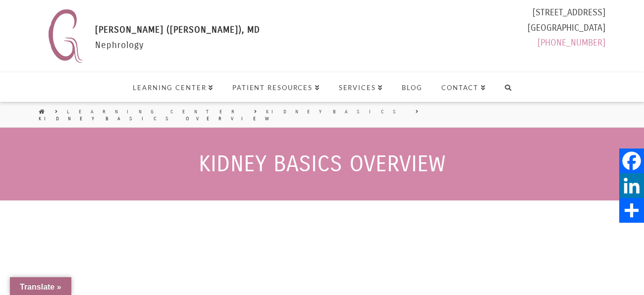 This screenshot has height=295, width=644. Describe the element at coordinates (632, 186) in the screenshot. I see `a: LinkedIn` at that location.